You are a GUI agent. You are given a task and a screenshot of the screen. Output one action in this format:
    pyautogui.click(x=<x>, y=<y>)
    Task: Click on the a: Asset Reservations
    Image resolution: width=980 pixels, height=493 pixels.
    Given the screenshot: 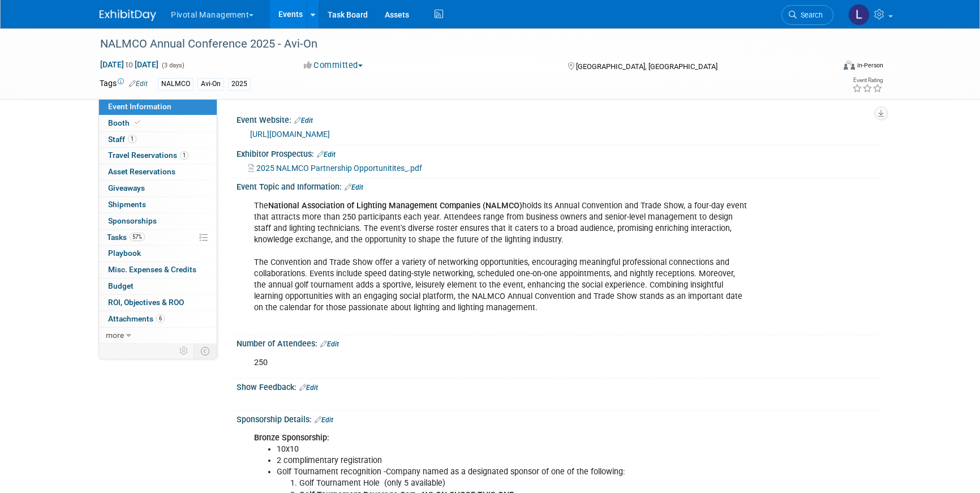 What is the action you would take?
    pyautogui.click(x=158, y=172)
    